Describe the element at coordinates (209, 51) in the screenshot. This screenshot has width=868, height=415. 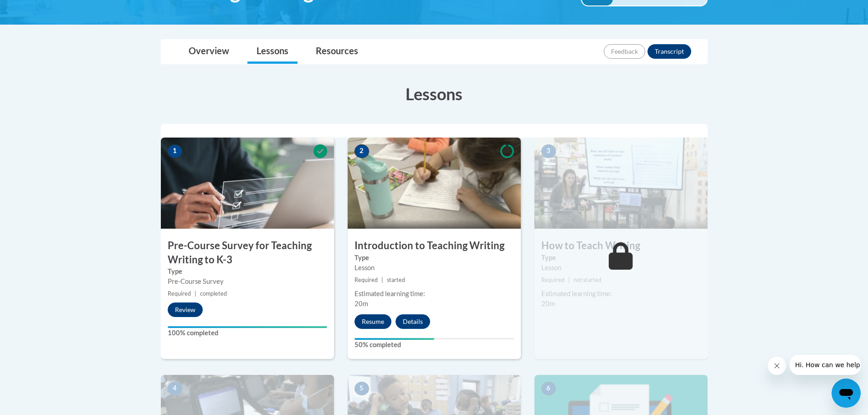
I see `a: Overview` at that location.